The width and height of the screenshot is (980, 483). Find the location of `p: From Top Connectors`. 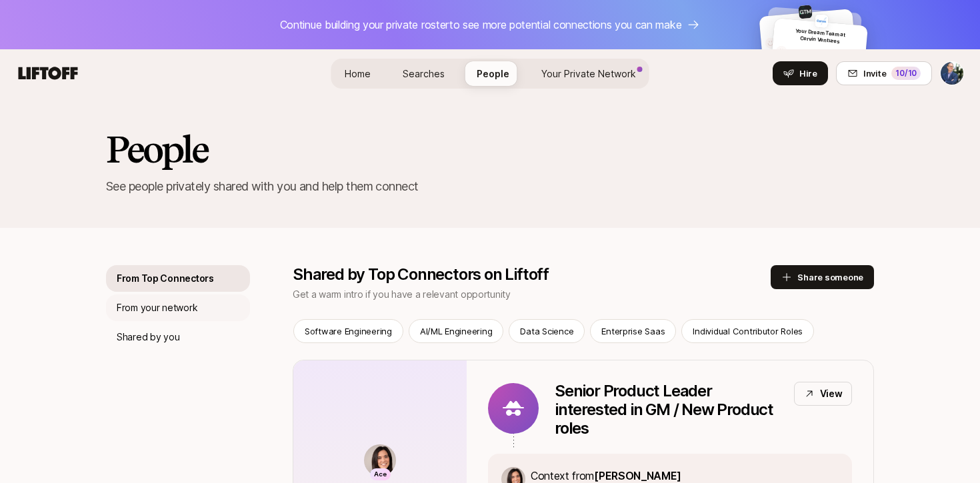

p: From Top Connectors is located at coordinates (166, 278).